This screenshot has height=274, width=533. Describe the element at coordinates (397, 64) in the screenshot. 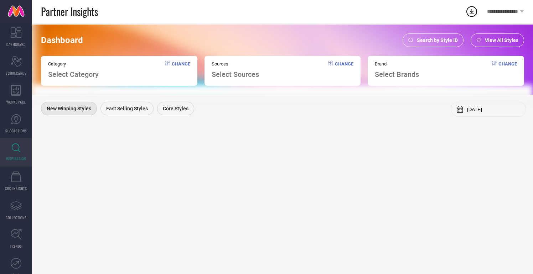

I see `span: Brand` at that location.